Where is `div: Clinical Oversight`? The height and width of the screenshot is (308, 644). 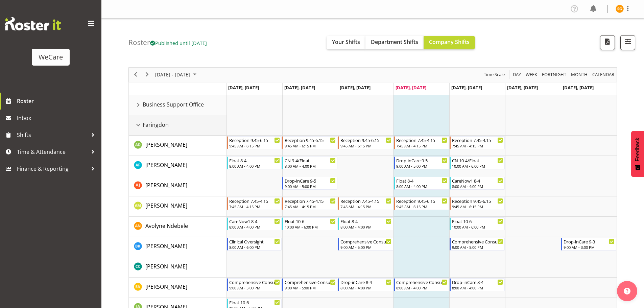
div: Clinical Oversight is located at coordinates (255, 241).